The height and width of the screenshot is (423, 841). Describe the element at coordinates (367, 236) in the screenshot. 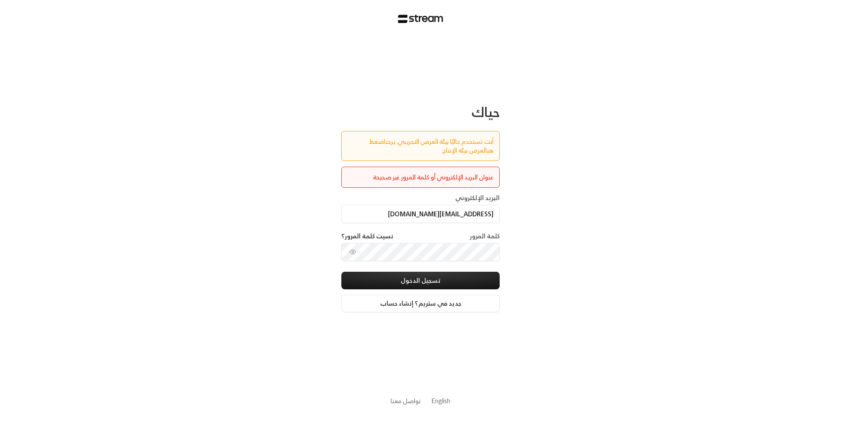

I see `a: نسيت كلمة المرور؟` at that location.